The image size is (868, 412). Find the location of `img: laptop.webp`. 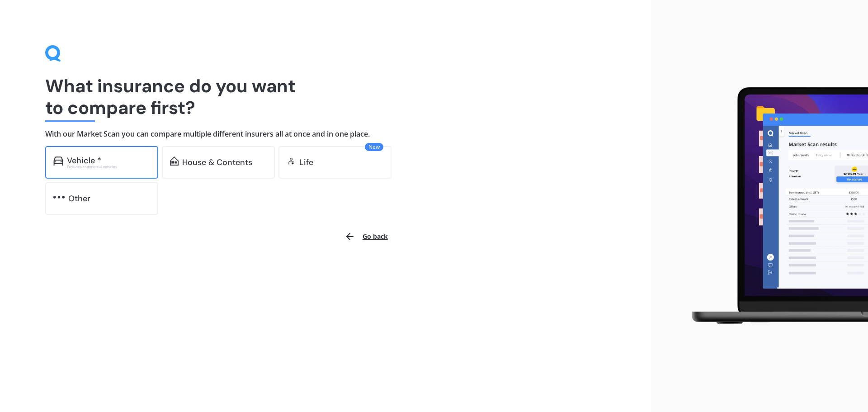

img: laptop.webp is located at coordinates (773, 206).